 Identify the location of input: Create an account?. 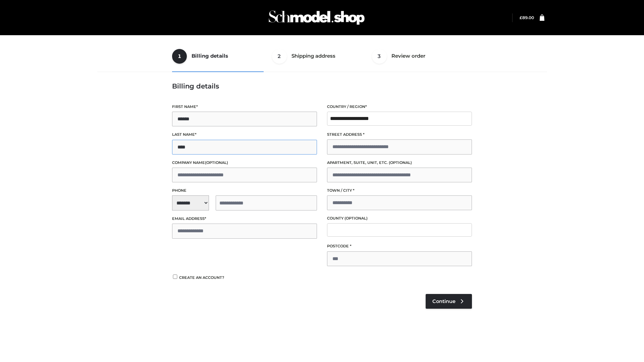
(175, 277).